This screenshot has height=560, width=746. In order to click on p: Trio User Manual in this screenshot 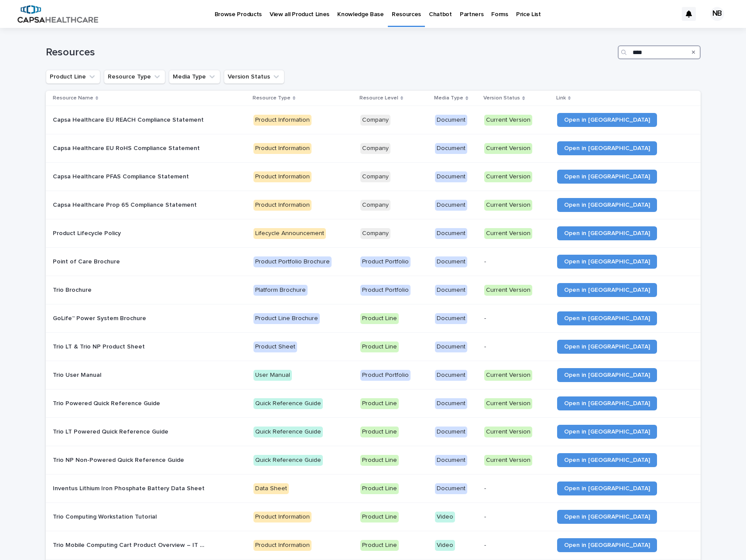, I will do `click(78, 374)`.